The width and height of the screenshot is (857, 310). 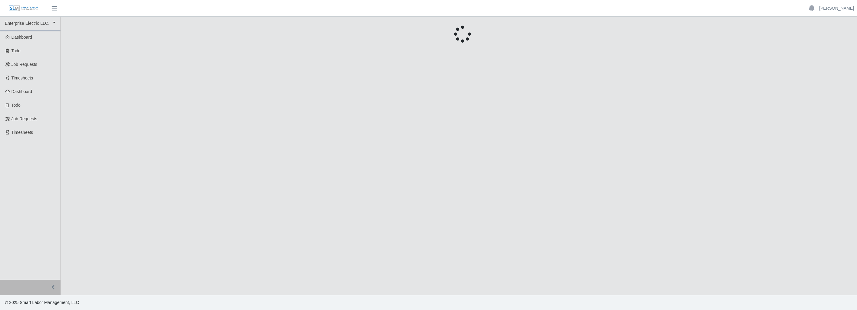 What do you see at coordinates (42, 303) in the screenshot?
I see `span: © 2025 Smart Labor Management, LLC` at bounding box center [42, 303].